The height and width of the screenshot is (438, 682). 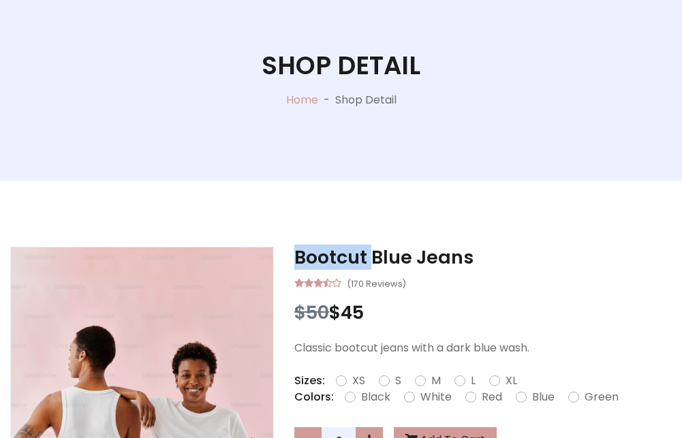 I want to click on p: Sizes:, so click(x=309, y=381).